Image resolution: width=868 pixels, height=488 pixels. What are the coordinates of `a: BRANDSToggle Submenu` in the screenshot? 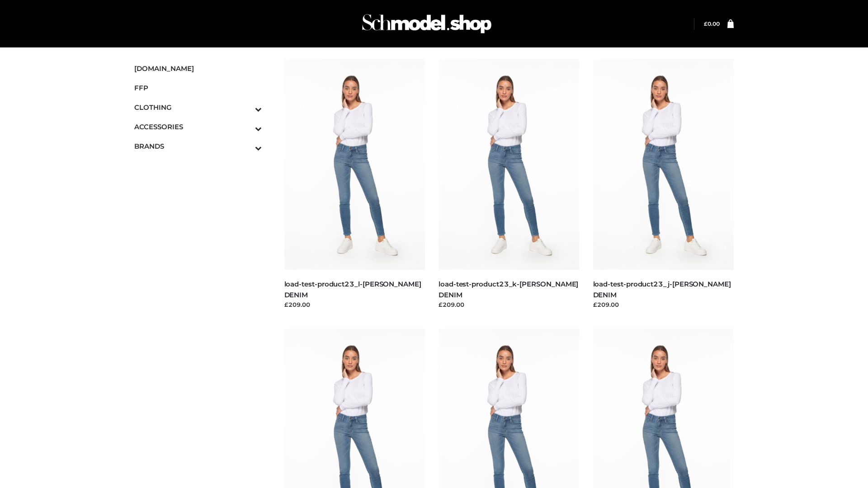 It's located at (198, 146).